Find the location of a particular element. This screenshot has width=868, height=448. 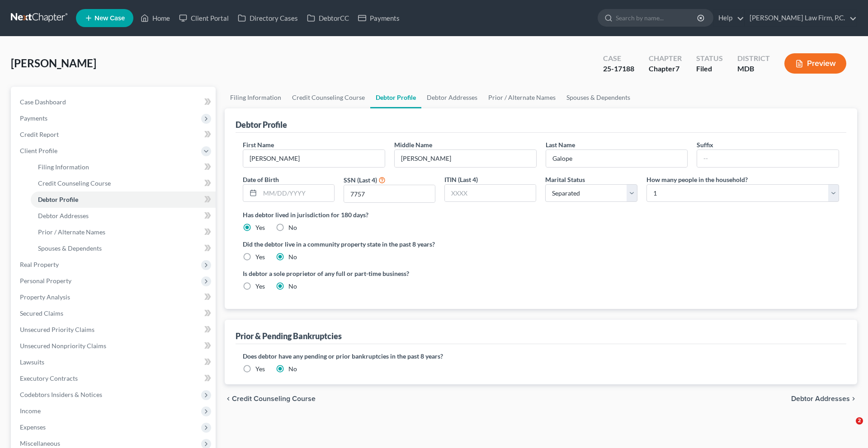

a: Credit Report is located at coordinates (114, 135).